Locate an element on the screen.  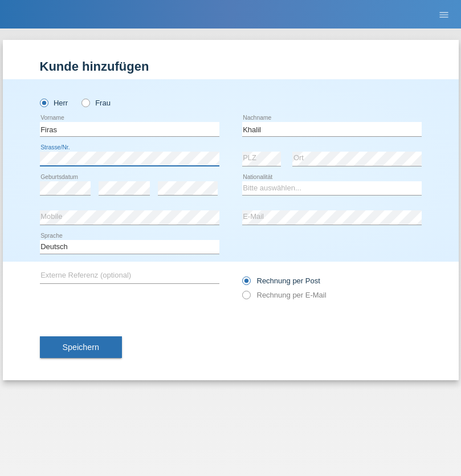
input: Frau is located at coordinates (85, 102).